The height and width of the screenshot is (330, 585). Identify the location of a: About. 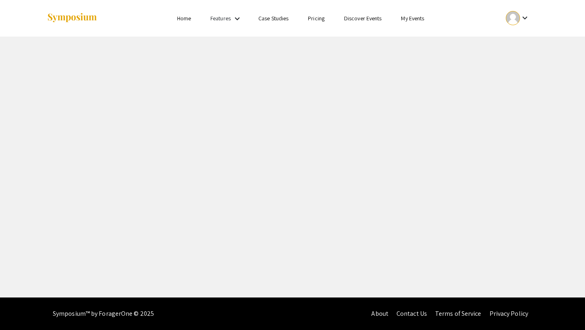
(380, 313).